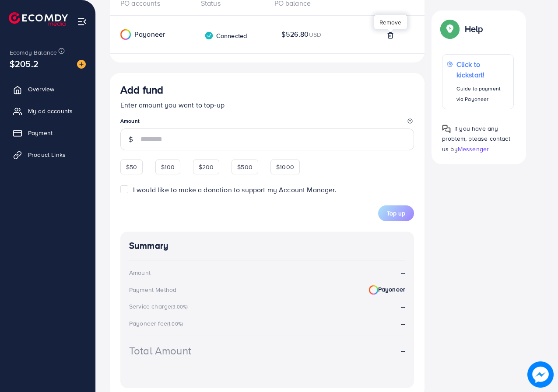  What do you see at coordinates (235, 190) in the screenshot?
I see `span: I would like to make a donation to support my Account Manager.` at bounding box center [235, 190].